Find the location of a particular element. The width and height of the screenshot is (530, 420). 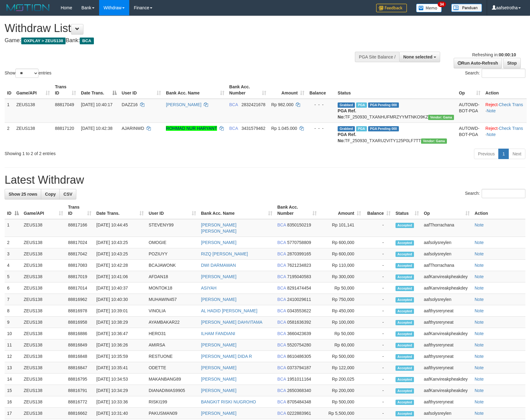

td: MUHAWIN457 is located at coordinates (173, 299).